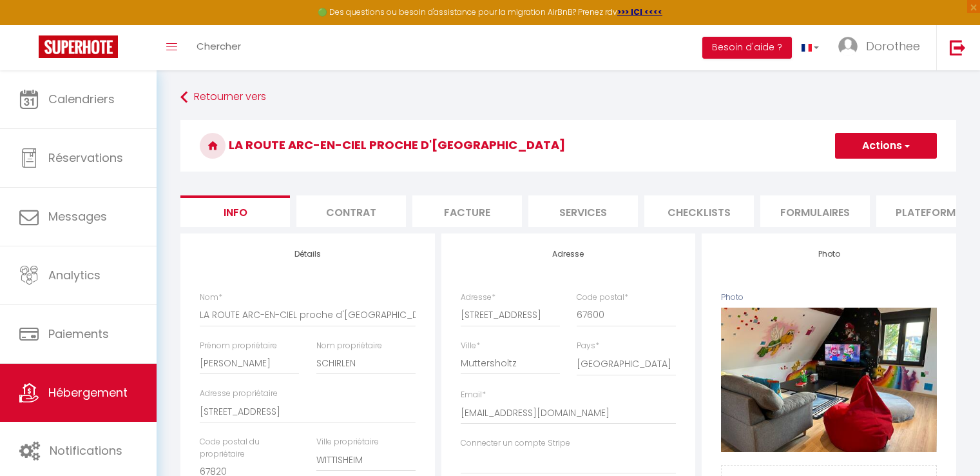  I want to click on label: Adresse, so click(478, 297).